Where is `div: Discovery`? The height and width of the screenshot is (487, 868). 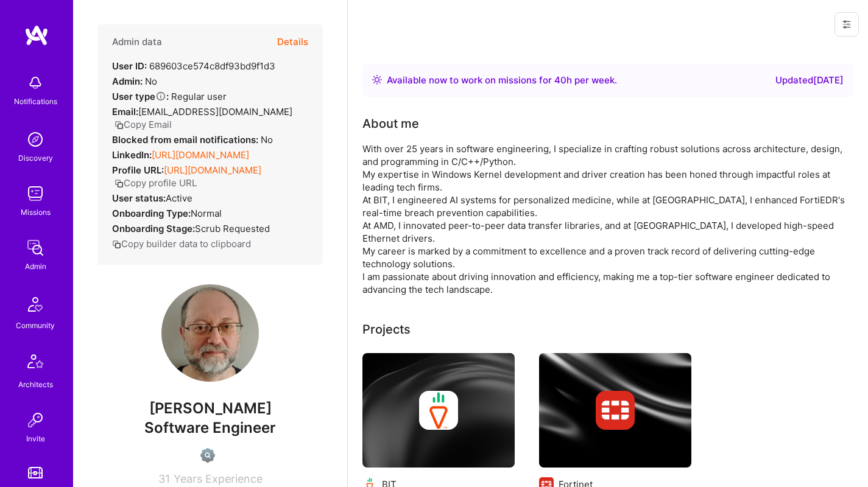 div: Discovery is located at coordinates (36, 158).